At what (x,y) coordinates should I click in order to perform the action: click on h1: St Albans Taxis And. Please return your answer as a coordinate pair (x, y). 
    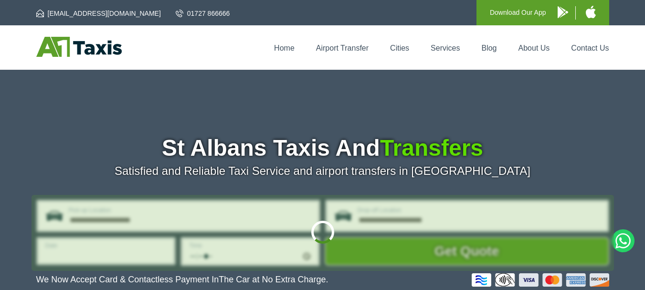
    Looking at the image, I should click on (322, 148).